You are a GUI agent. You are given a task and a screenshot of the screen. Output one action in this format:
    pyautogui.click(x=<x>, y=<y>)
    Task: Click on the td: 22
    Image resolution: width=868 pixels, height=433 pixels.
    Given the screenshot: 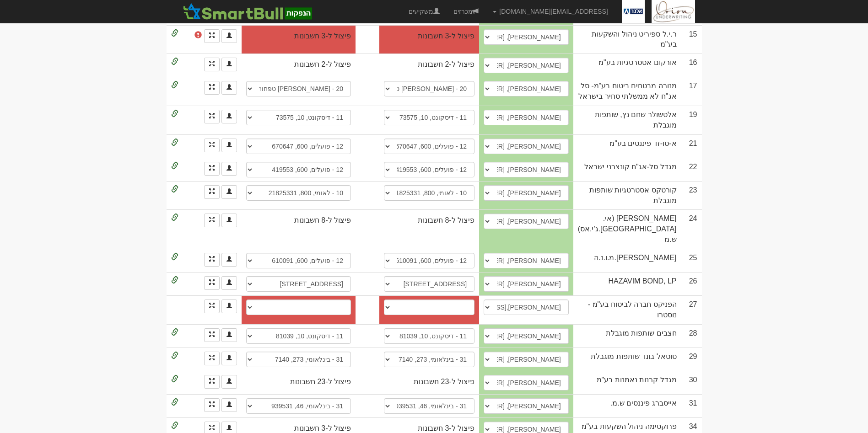 What is the action you would take?
    pyautogui.click(x=691, y=169)
    